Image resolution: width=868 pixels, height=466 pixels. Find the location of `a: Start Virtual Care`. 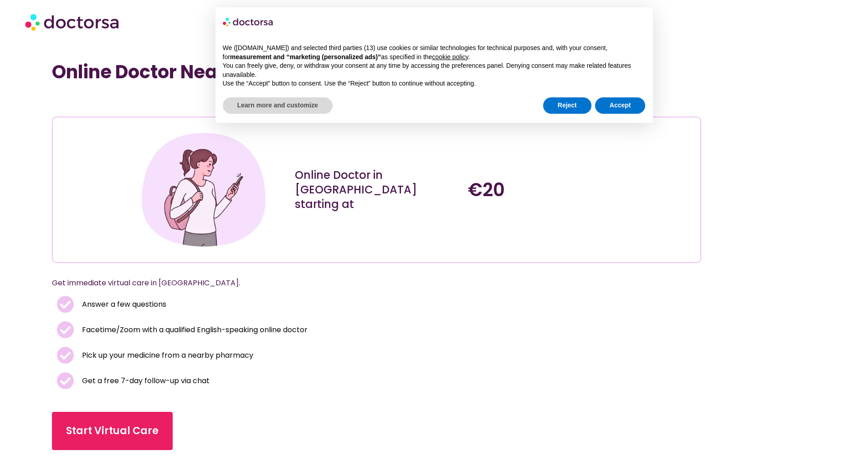

a: Start Virtual Care is located at coordinates (112, 431).